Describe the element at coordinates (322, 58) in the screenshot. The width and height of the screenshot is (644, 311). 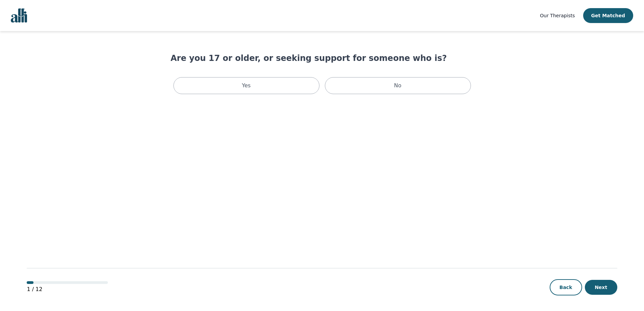
I see `h1: Are you 17 or older, or seeking support for someone who is?` at that location.